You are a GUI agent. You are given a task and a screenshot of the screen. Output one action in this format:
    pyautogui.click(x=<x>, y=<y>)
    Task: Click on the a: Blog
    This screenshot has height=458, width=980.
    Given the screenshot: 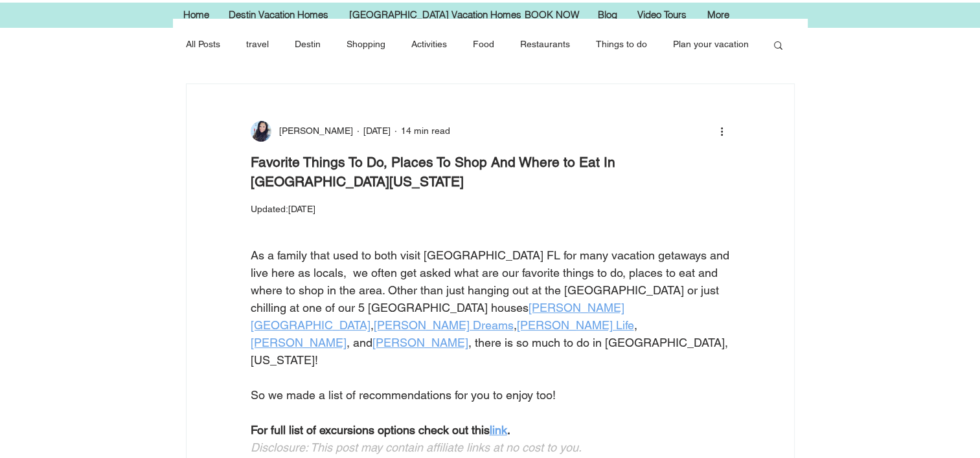 What is the action you would take?
    pyautogui.click(x=607, y=15)
    